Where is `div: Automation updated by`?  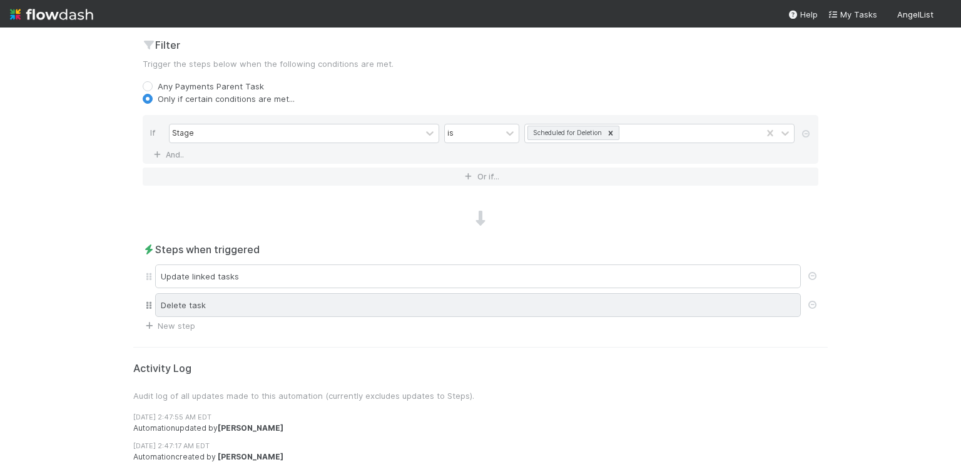 div: Automation updated by is located at coordinates (481, 429).